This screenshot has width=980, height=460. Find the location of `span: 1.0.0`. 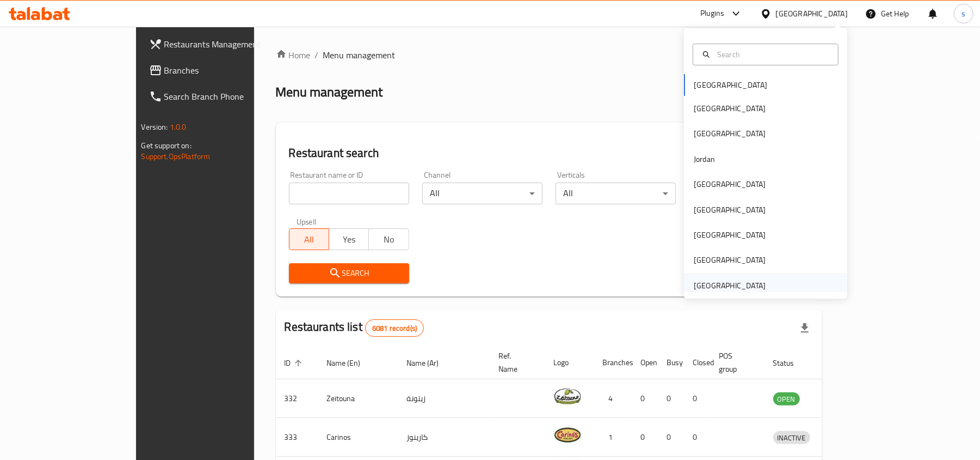

span: 1.0.0 is located at coordinates (178, 127).